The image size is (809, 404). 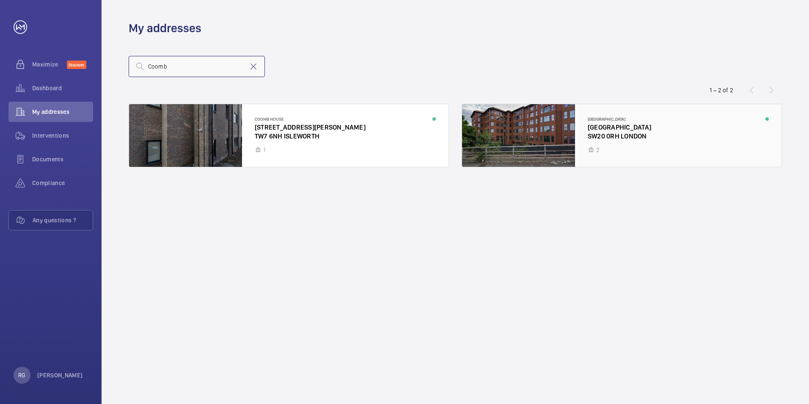 What do you see at coordinates (63, 183) in the screenshot?
I see `span: Compliance` at bounding box center [63, 183].